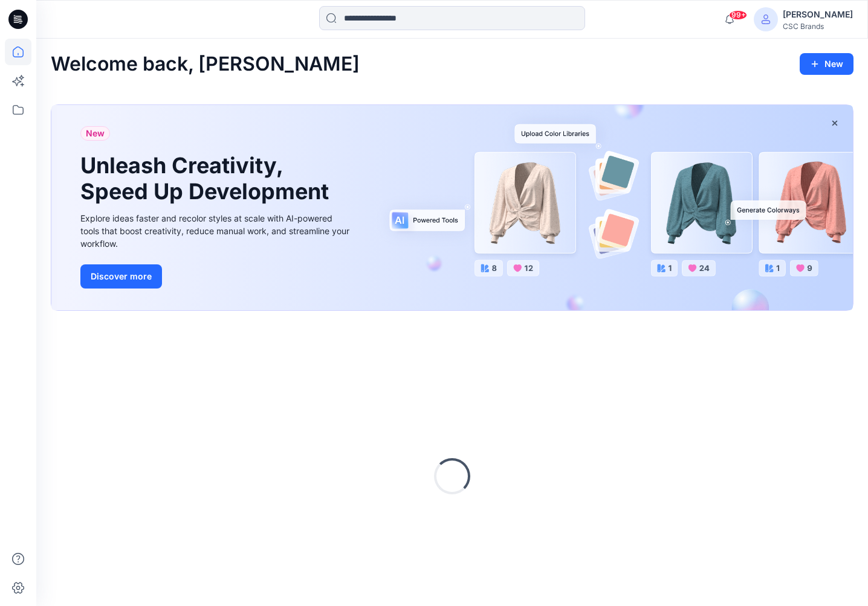  What do you see at coordinates (738, 15) in the screenshot?
I see `span: 99+` at bounding box center [738, 15].